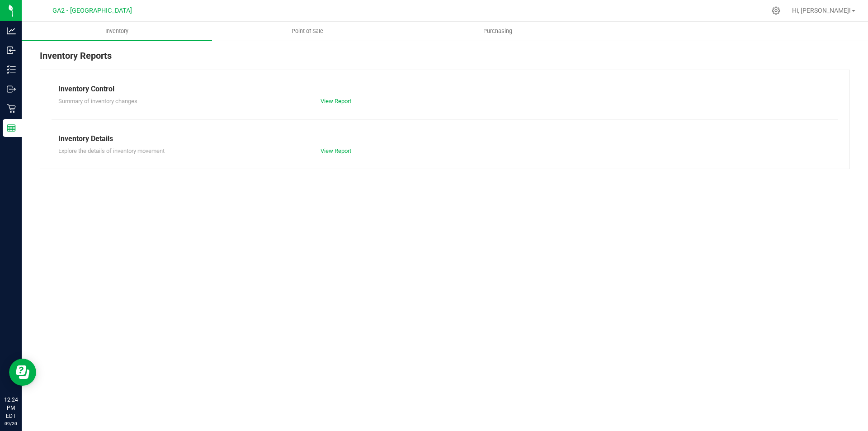 This screenshot has width=868, height=431. What do you see at coordinates (10, 423) in the screenshot?
I see `p: 09/20` at bounding box center [10, 423].